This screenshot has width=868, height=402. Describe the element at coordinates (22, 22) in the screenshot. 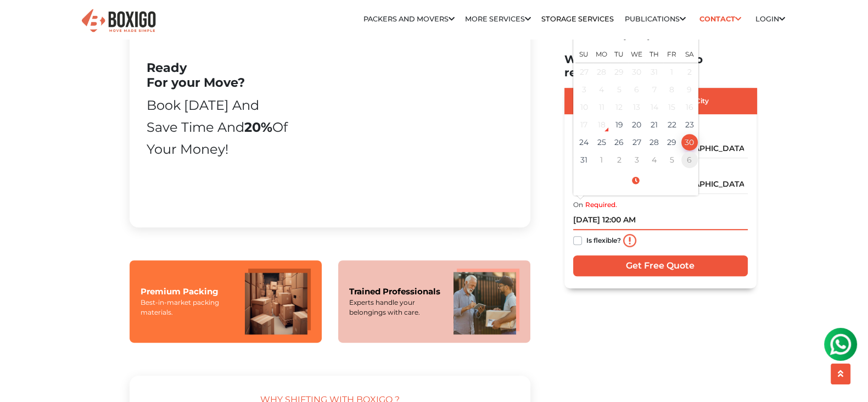

I see `img: whatsapp-icon.svg` at that location.